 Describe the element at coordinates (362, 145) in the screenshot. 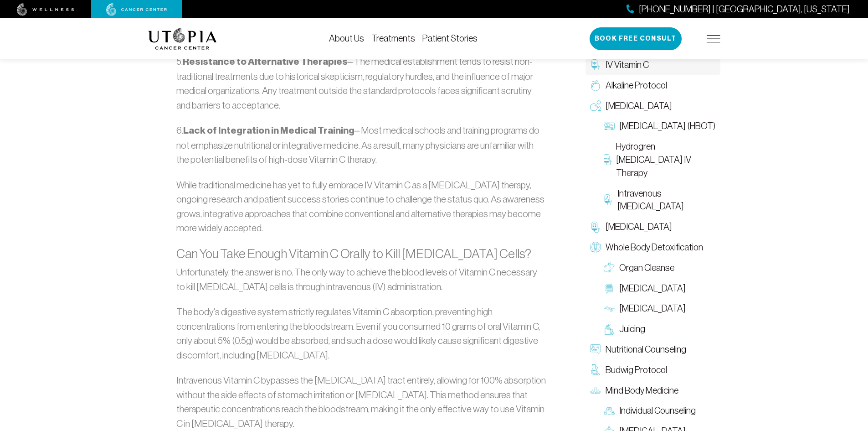

I see `p: 6. – Most medical schools and training programs do not emphasize nutritional or integrative medic...` at that location.